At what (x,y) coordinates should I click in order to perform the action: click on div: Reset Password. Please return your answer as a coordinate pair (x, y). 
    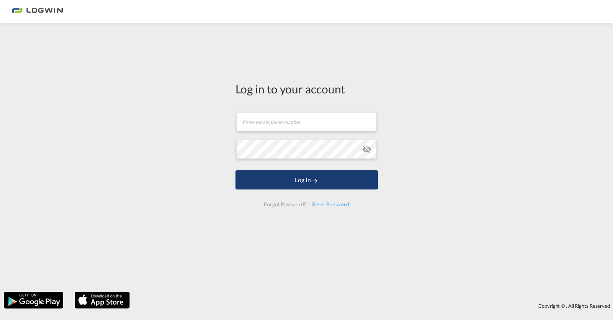
    Looking at the image, I should click on (331, 205).